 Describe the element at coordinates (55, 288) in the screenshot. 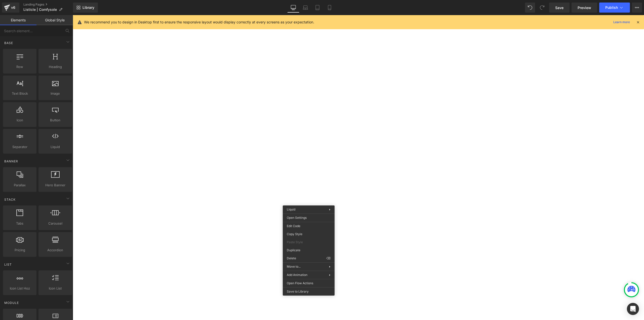

I see `span: Icon List` at that location.